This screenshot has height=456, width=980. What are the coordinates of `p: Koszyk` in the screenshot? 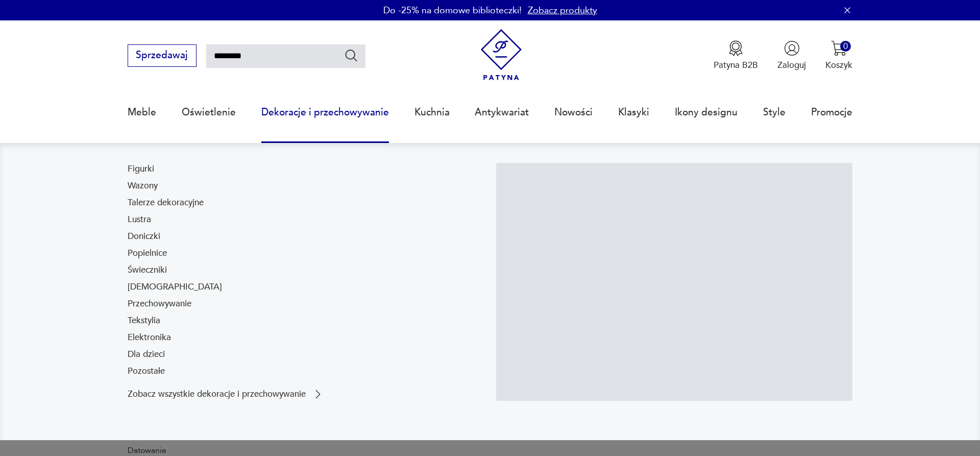 It's located at (839, 65).